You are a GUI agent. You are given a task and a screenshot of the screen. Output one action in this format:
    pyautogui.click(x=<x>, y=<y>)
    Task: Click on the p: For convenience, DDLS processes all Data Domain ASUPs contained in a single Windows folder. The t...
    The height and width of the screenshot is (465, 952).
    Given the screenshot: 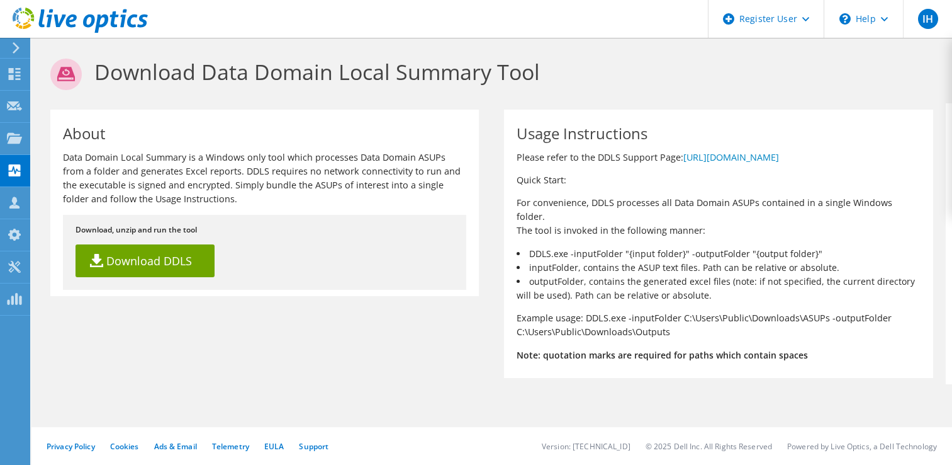 What is the action you would take?
    pyautogui.click(x=718, y=217)
    